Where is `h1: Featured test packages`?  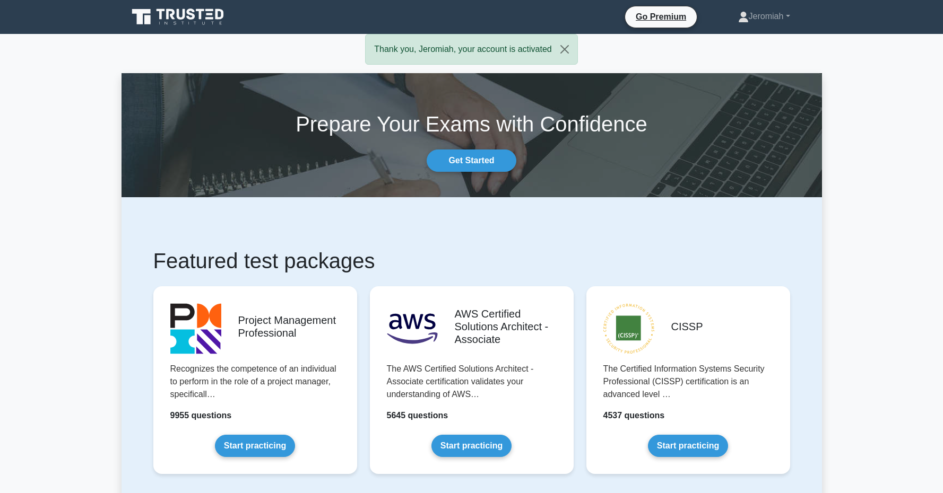 h1: Featured test packages is located at coordinates (472, 261).